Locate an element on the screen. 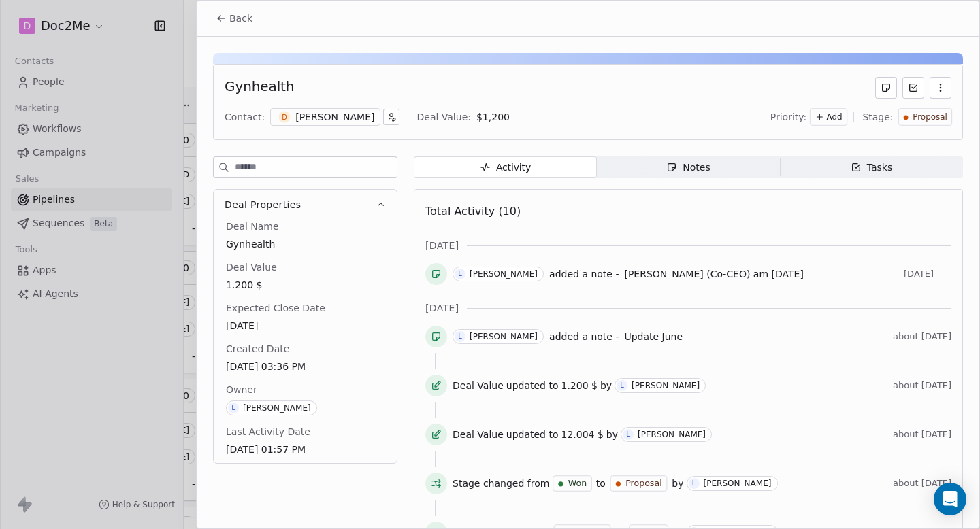 The width and height of the screenshot is (980, 529). div: Deal Value: is located at coordinates (443, 117).